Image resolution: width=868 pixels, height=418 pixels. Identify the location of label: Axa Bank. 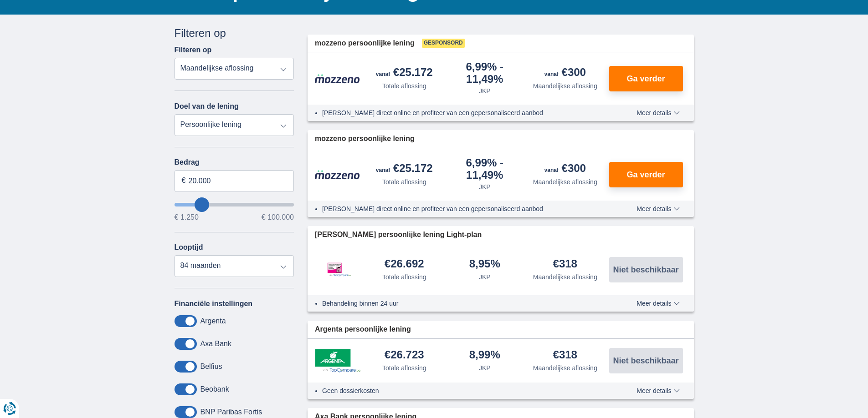
(216, 344).